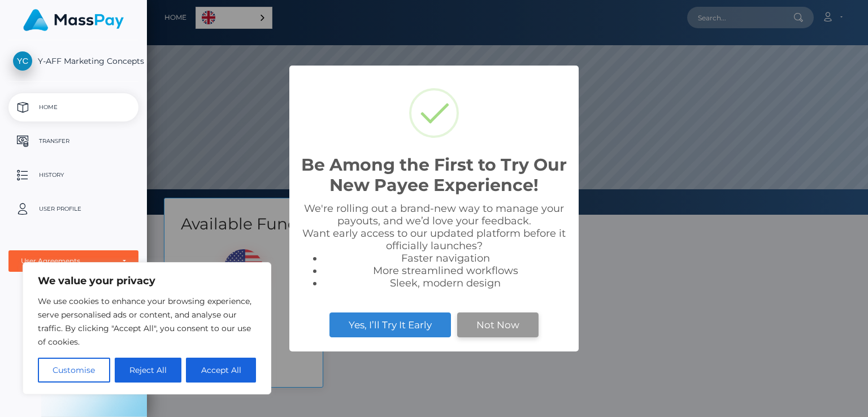 The width and height of the screenshot is (868, 417). Describe the element at coordinates (434, 246) in the screenshot. I see `div: We're rolling out a brand-new way to manage your payouts, and we’d love your feedback. Want early...` at that location.